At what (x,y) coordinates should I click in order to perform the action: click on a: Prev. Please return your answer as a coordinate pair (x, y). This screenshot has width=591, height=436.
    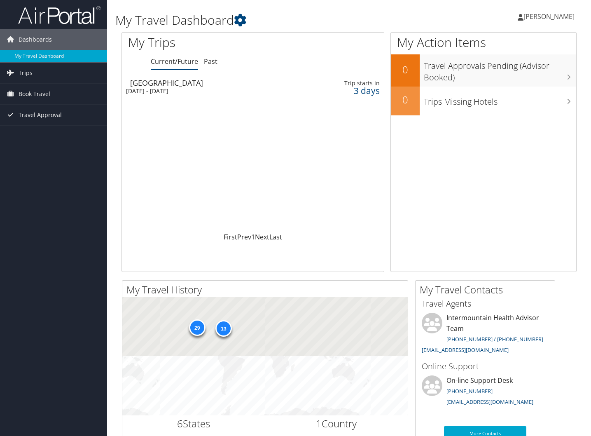
    Looking at the image, I should click on (244, 237).